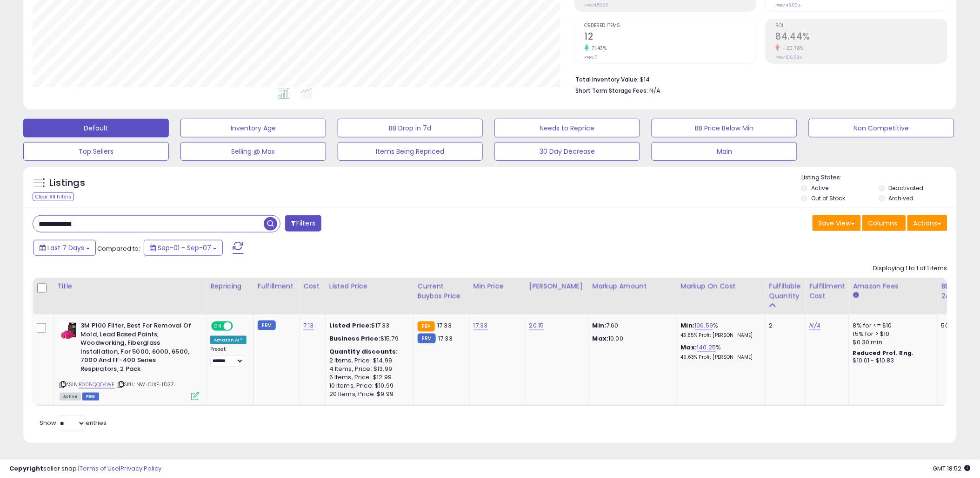 The width and height of the screenshot is (980, 478). Describe the element at coordinates (591, 57) in the screenshot. I see `small: Prev: 7` at that location.